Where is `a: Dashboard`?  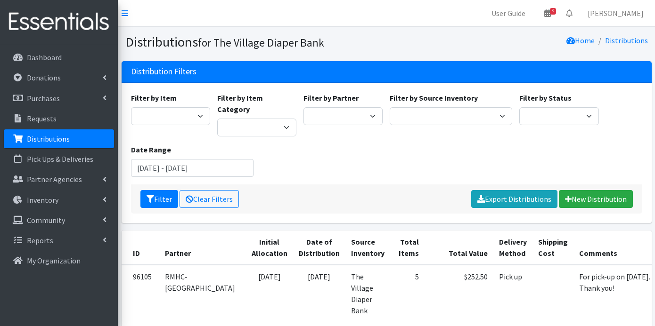 a: Dashboard is located at coordinates (59, 57).